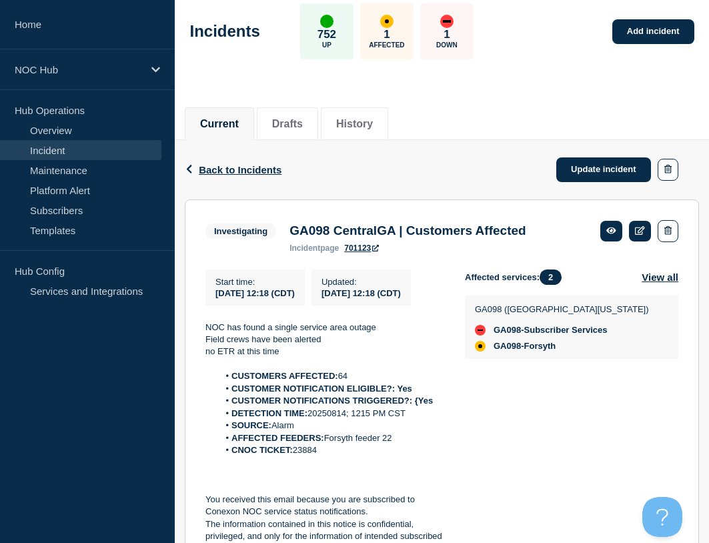  Describe the element at coordinates (354, 124) in the screenshot. I see `button: History` at that location.